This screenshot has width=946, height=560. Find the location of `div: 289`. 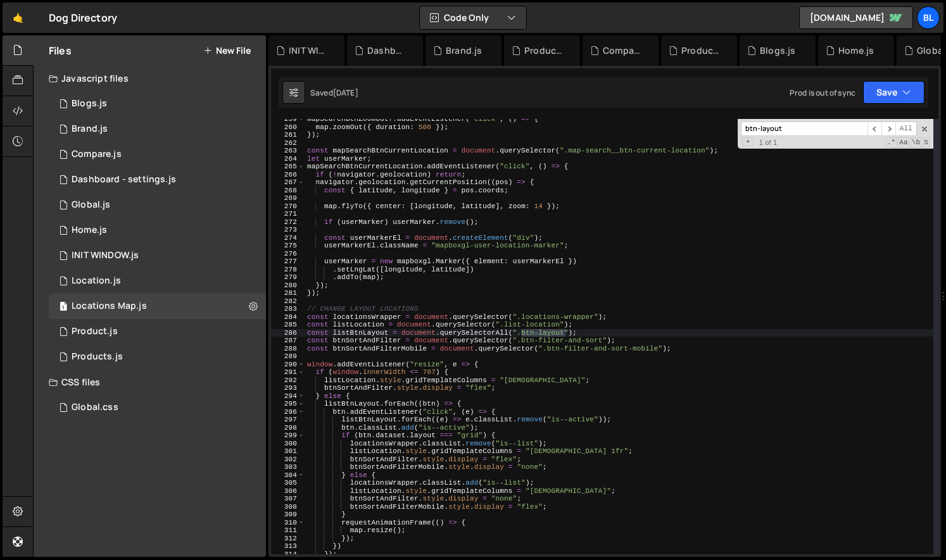

div: 289 is located at coordinates (288, 356).